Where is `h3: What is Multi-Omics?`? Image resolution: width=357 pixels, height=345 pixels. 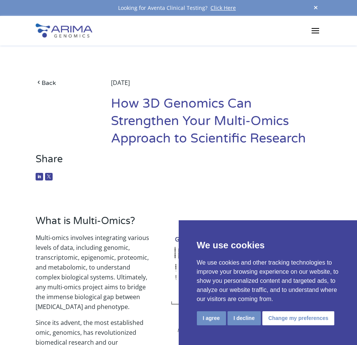
h3: What is Multi-Omics? is located at coordinates (178, 224).